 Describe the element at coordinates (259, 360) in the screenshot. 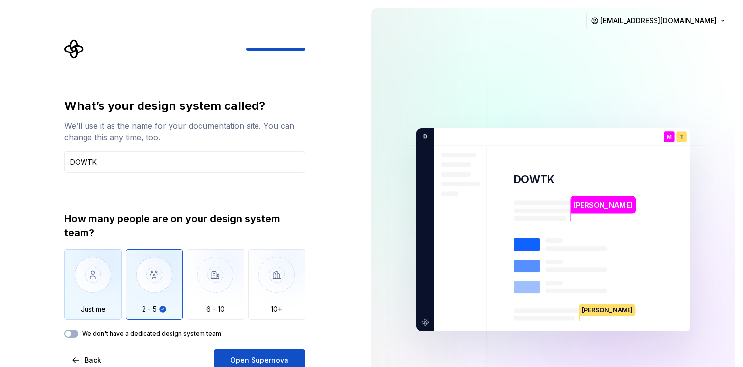

I see `span: Open Supernova` at that location.